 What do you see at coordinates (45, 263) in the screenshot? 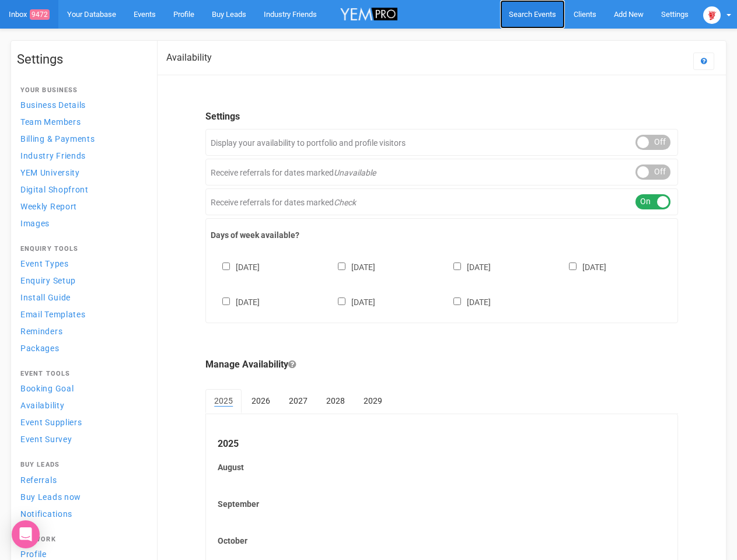
I see `span: Event Types` at bounding box center [45, 263].